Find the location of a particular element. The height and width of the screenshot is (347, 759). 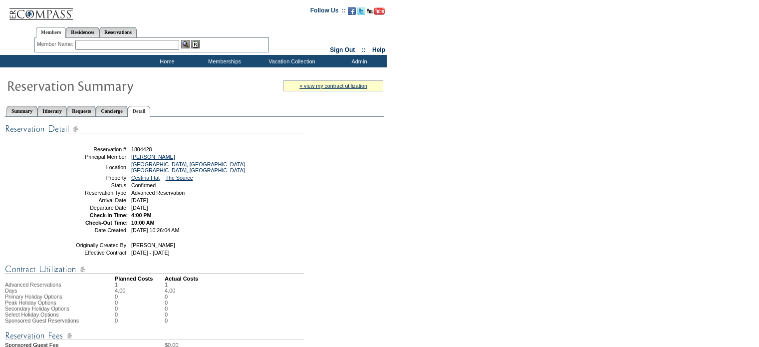

span: 4:00 PM is located at coordinates (141, 215).